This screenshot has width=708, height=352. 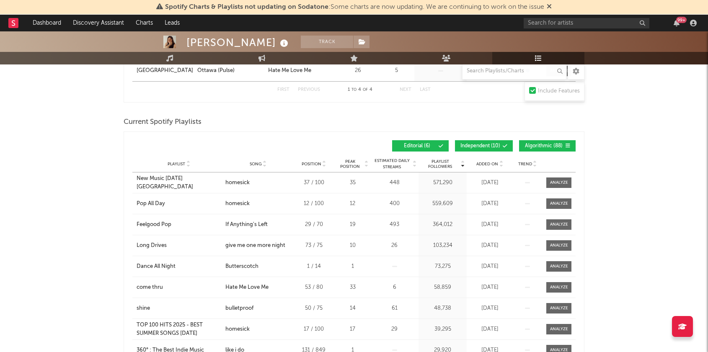 I want to click on a: shine, so click(x=179, y=309).